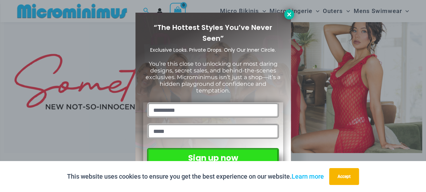  I want to click on span: “The Hottest Styles You’ve Never Seen”, so click(213, 33).